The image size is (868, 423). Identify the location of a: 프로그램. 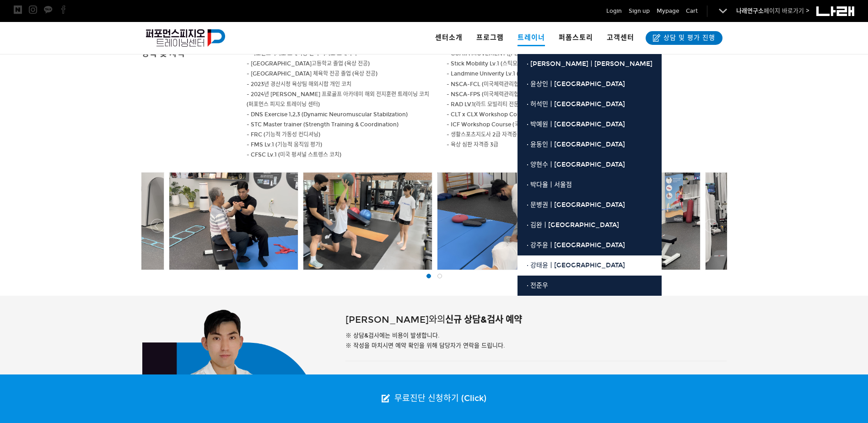
(490, 38).